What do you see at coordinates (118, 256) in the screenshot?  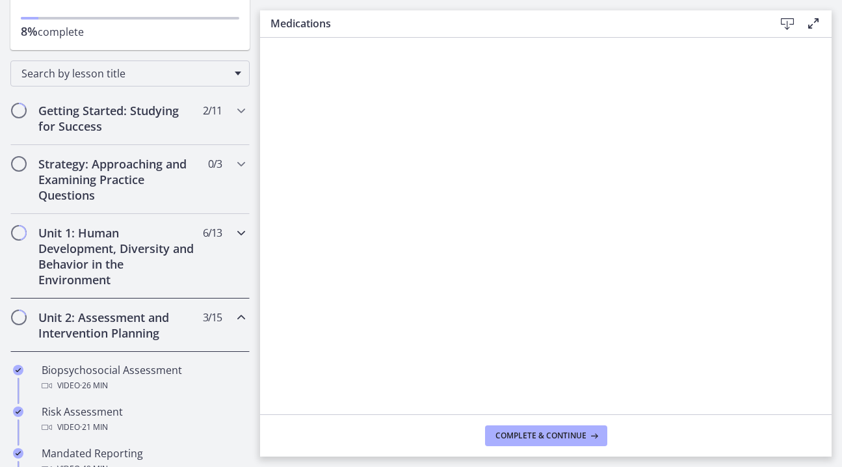 I see `h2: Unit 1: Human Development, Diversity and Behavior in the Environment` at bounding box center [118, 256].